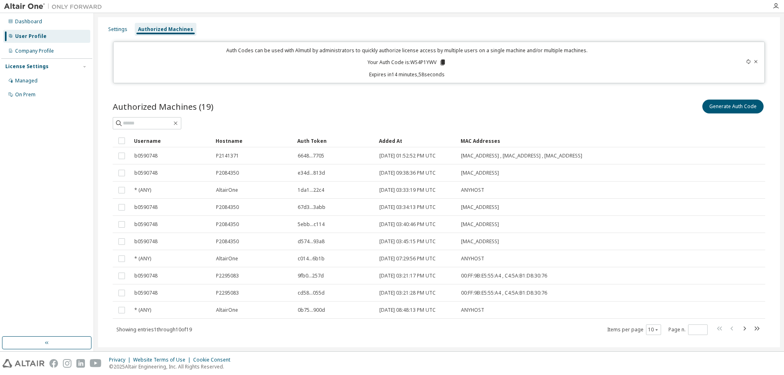  What do you see at coordinates (55, 7) in the screenshot?
I see `img: Altair One` at bounding box center [55, 7].